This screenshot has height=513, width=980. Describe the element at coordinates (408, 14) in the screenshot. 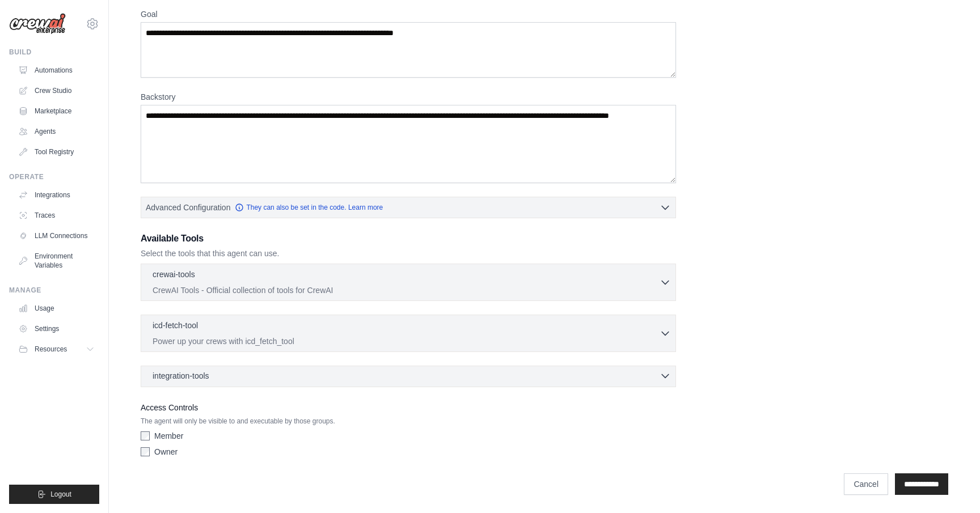

I see `label: Goal` at that location.